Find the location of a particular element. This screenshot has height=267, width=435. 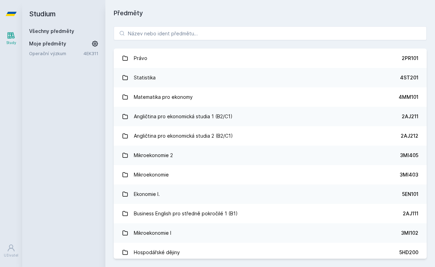

a: 4EK311 is located at coordinates (91, 53).